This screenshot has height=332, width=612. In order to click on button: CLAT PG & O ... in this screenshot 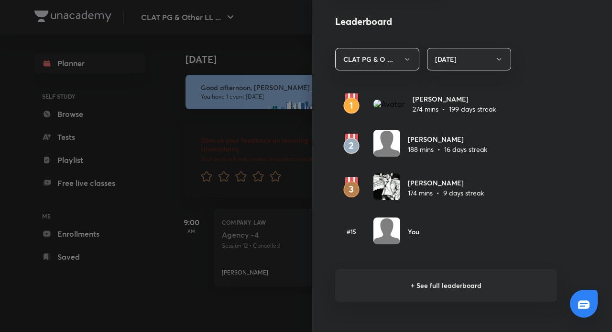, I will do `click(377, 59)`.